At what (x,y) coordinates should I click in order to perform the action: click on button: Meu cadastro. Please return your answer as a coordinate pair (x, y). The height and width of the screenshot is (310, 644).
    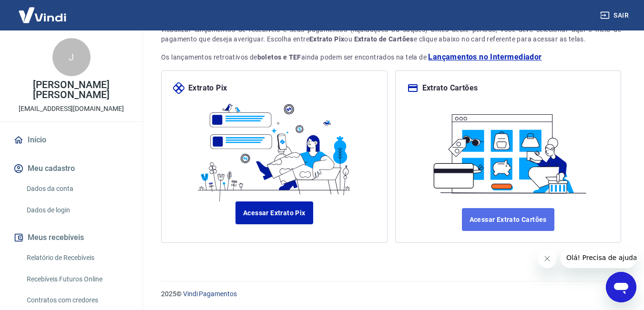
    Looking at the image, I should click on (71, 169).